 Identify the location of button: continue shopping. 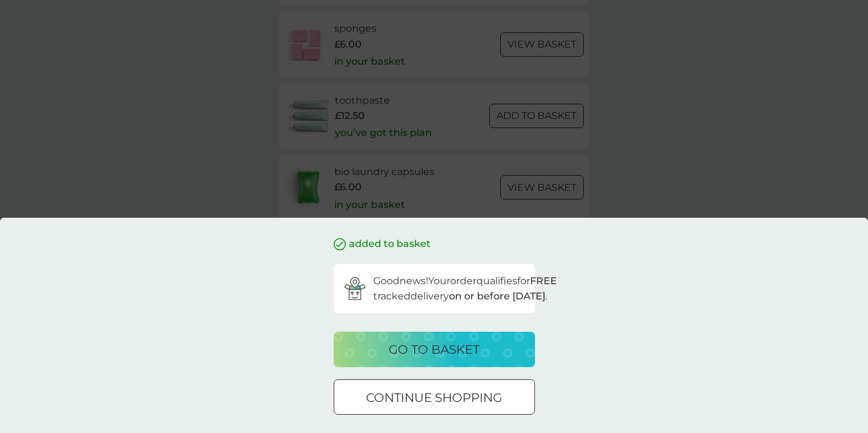
(435, 397).